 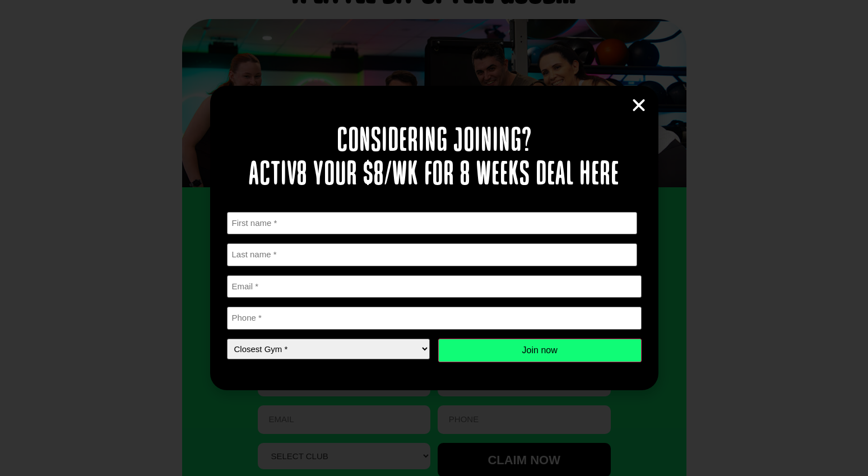 What do you see at coordinates (432, 223) in the screenshot?
I see `input: First name *` at bounding box center [432, 223].